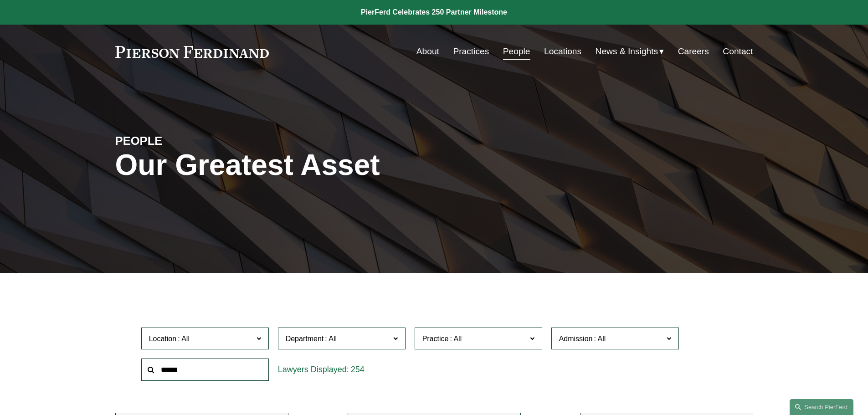 The width and height of the screenshot is (868, 415). I want to click on a: Careers, so click(693, 52).